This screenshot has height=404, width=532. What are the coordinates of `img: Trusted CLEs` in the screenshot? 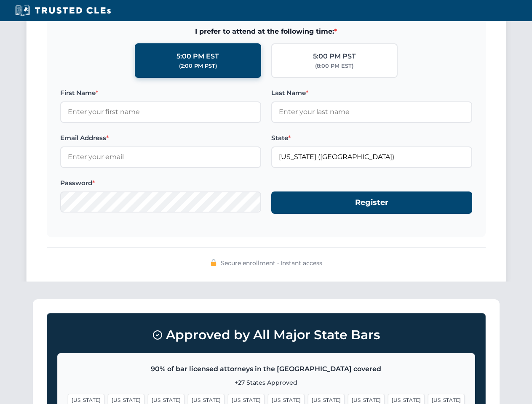 It's located at (63, 11).